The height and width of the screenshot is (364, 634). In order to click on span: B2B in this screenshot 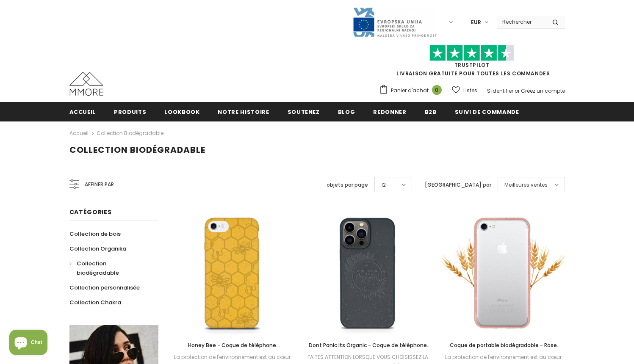, I will do `click(431, 112)`.